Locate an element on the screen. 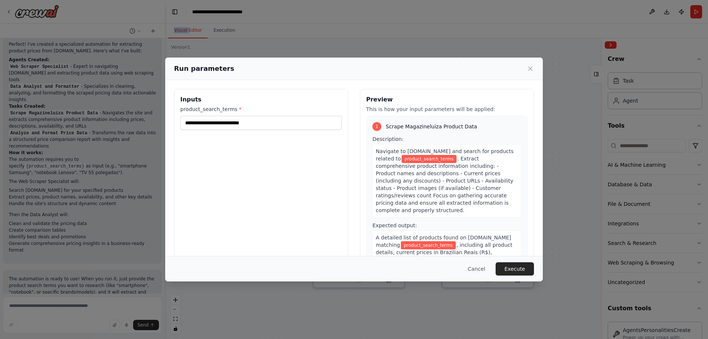  h3: Preview is located at coordinates (447, 99).